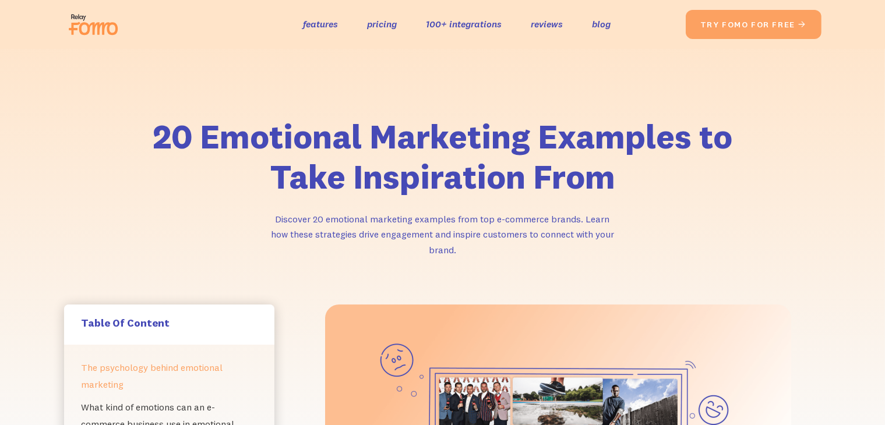  I want to click on a: The psychology behind emotional marketing, so click(169, 376).